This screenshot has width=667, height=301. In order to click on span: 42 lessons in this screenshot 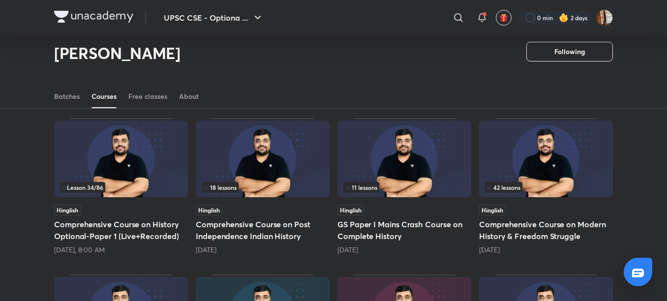, I will do `click(504, 188)`.